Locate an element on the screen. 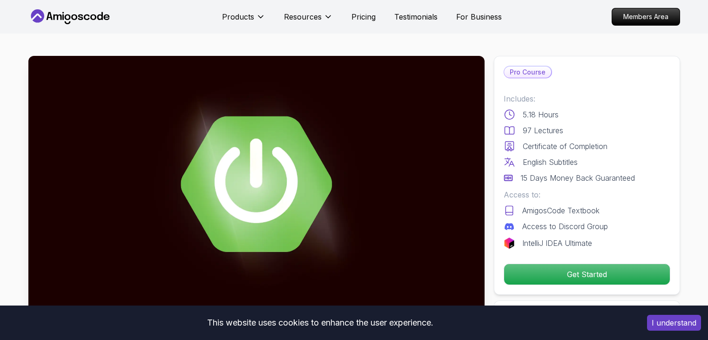 The image size is (708, 340). a: Pricing is located at coordinates (364, 17).